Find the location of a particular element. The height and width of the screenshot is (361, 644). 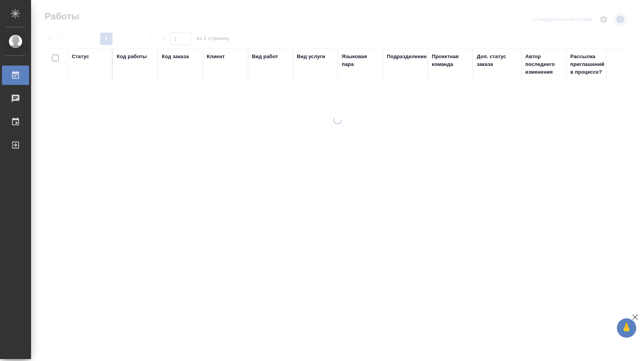

div: Подразделение is located at coordinates (407, 57).